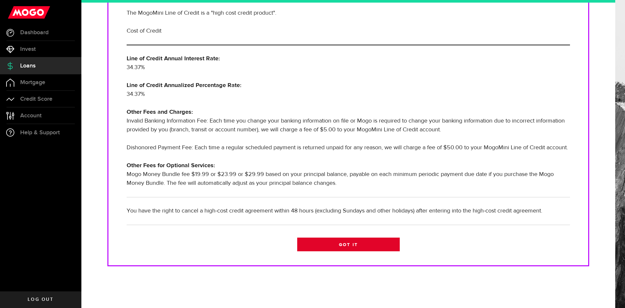  I want to click on div: 34.37% 34.37% Invalid Banking Information Fee: Each time you change your banking information on f..., so click(348, 140).